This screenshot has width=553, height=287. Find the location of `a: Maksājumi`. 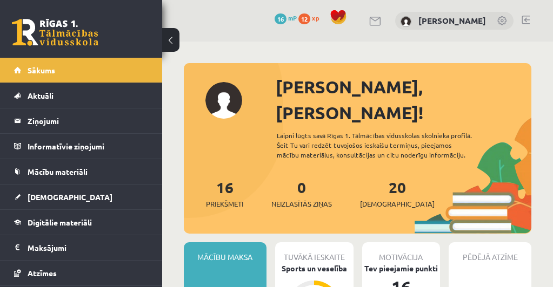

a: Maksājumi is located at coordinates (81, 248).